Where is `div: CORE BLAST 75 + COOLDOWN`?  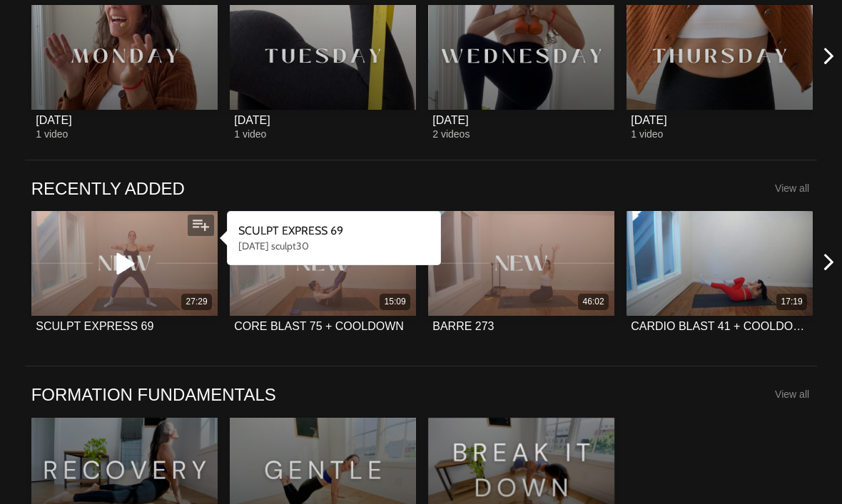 div: CORE BLAST 75 + COOLDOWN is located at coordinates (319, 326).